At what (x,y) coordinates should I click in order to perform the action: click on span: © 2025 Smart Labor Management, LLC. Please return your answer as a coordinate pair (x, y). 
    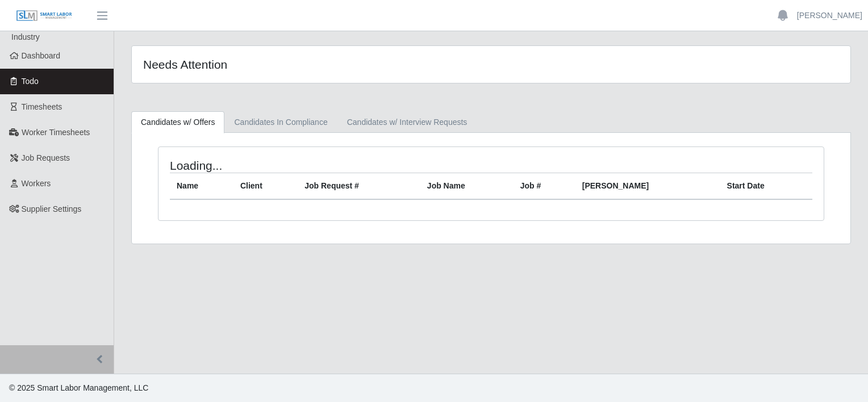
    Looking at the image, I should click on (78, 387).